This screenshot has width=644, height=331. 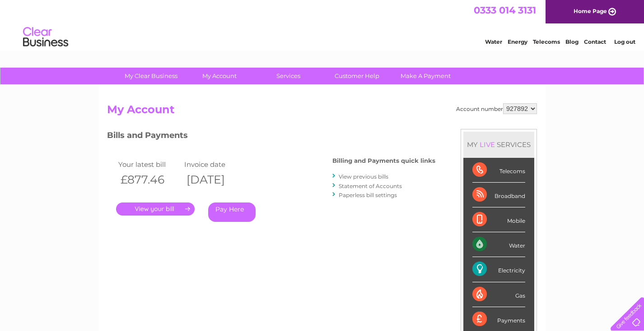 What do you see at coordinates (499, 269) in the screenshot?
I see `div: Electricity` at bounding box center [499, 269].